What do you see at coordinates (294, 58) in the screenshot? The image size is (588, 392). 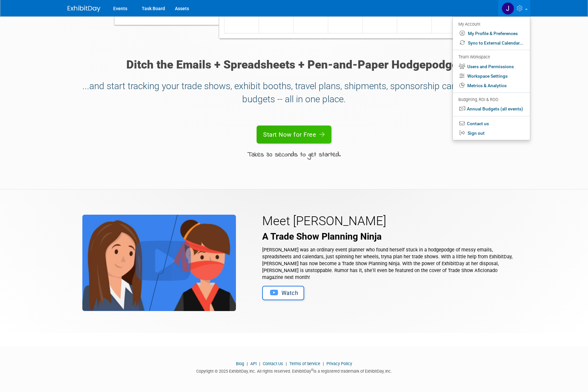 I see `div: Ditch the Emails + Spreadsheets + Pen-and-Paper Hodgepodge.` at bounding box center [294, 58].